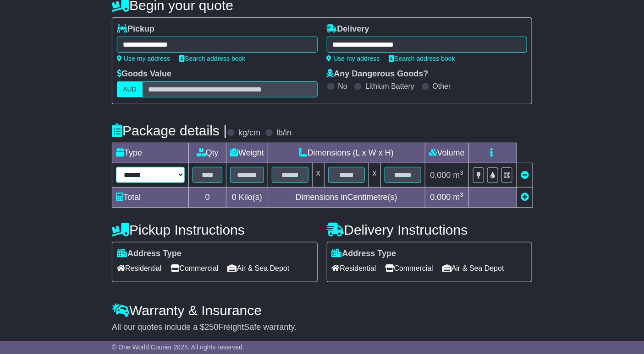 Image resolution: width=644 pixels, height=354 pixels. I want to click on h4: Warranty & Insurance, so click(322, 310).